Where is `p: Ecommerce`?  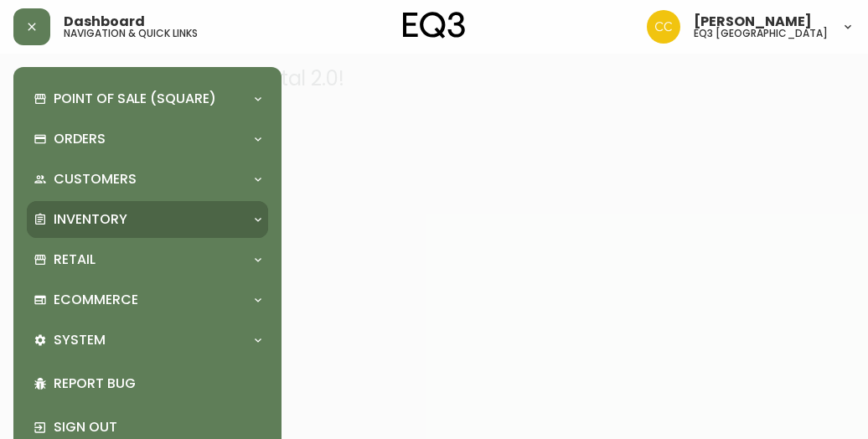 p: Ecommerce is located at coordinates (96, 300).